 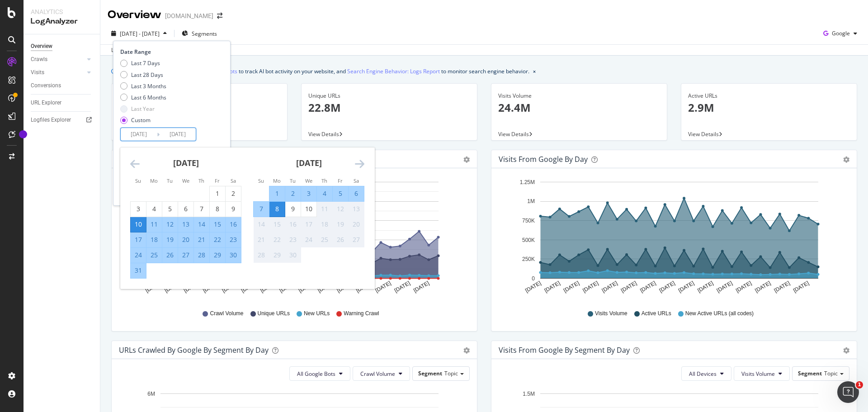 What do you see at coordinates (171, 52) in the screenshot?
I see `div: Date Range` at bounding box center [171, 52].